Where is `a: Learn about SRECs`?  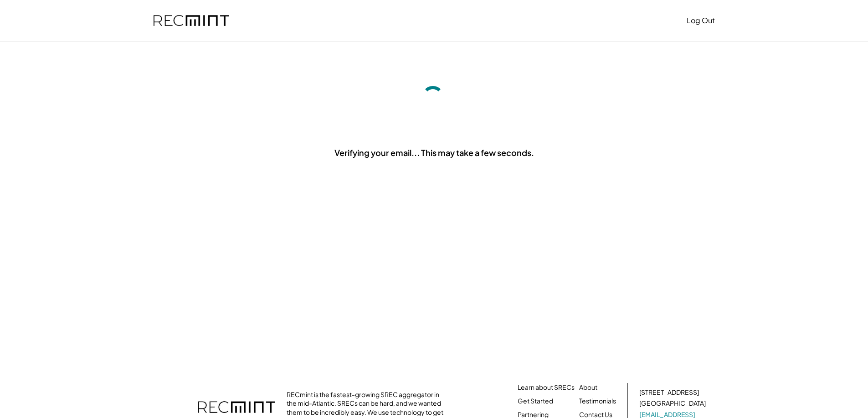 a: Learn about SRECs is located at coordinates (546, 388).